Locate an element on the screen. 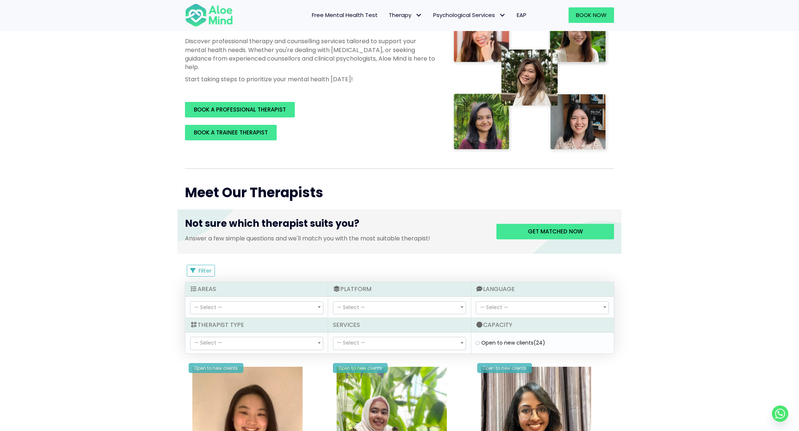  div: Areas is located at coordinates (256, 290).